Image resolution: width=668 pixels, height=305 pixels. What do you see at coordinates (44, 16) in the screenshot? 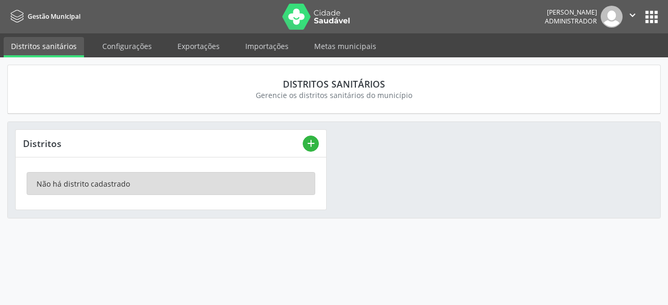
I see `a: Gestão Municipal` at bounding box center [44, 16].